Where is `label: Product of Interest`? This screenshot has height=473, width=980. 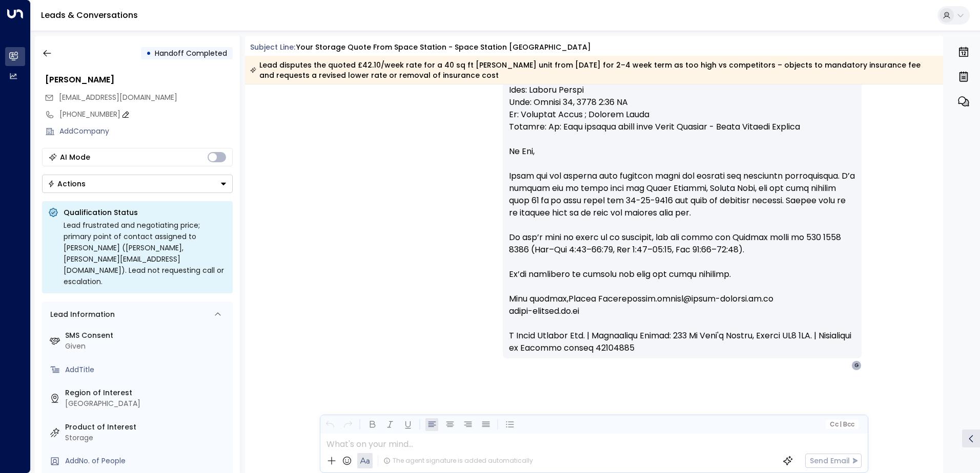
label: Product of Interest is located at coordinates (147, 427).